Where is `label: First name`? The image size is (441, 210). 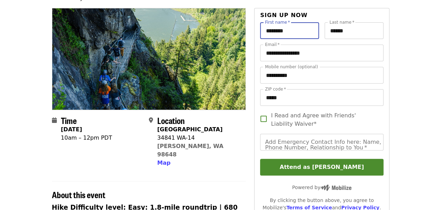 label: First name is located at coordinates (278, 22).